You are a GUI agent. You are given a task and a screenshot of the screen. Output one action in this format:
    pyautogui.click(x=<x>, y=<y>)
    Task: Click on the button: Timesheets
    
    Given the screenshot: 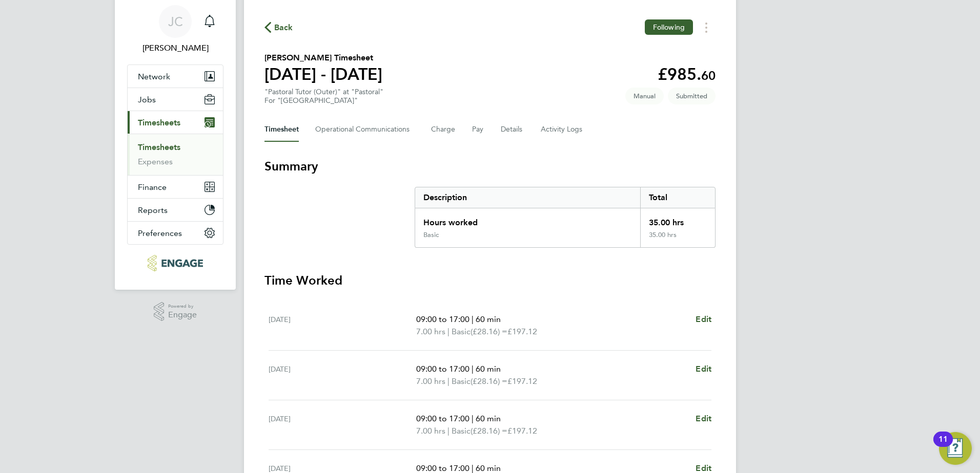 What is the action you would take?
    pyautogui.click(x=175, y=122)
    